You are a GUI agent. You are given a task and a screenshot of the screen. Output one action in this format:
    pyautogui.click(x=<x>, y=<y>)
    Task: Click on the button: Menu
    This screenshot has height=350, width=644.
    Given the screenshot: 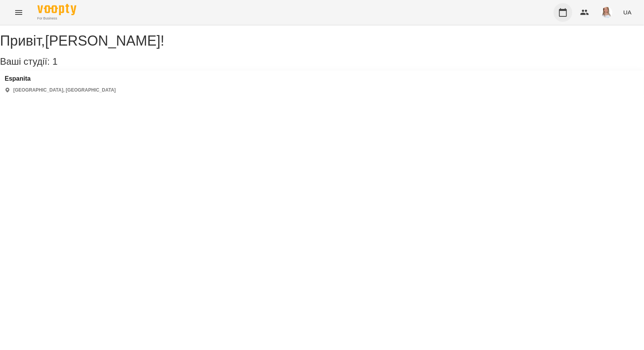 What is the action you would take?
    pyautogui.click(x=19, y=13)
    